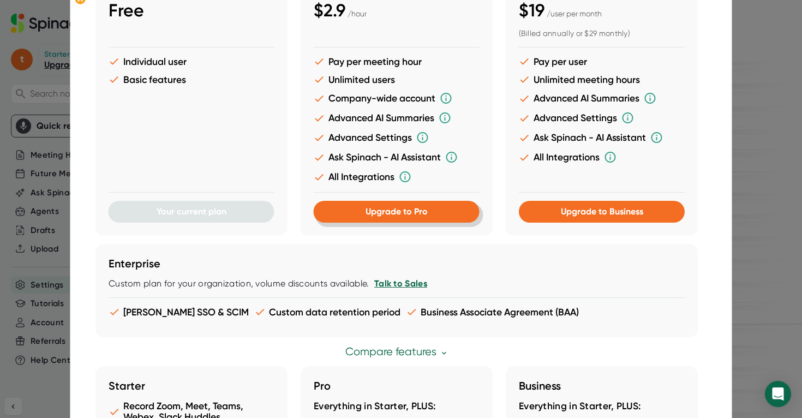 The height and width of the screenshot is (418, 802). I want to click on button: Your current plan, so click(191, 212).